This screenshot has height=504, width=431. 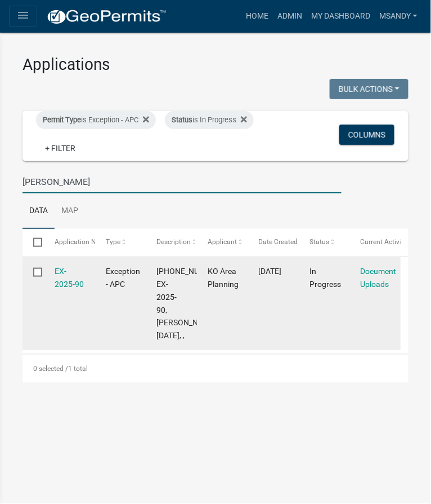 I want to click on div: 1 total, so click(x=216, y=369).